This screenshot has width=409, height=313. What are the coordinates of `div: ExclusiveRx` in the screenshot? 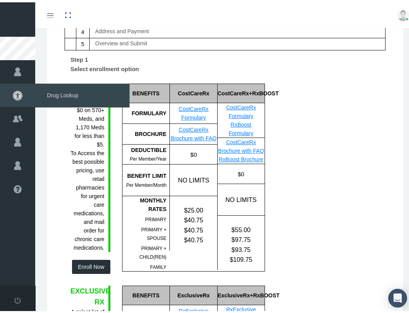 It's located at (193, 293).